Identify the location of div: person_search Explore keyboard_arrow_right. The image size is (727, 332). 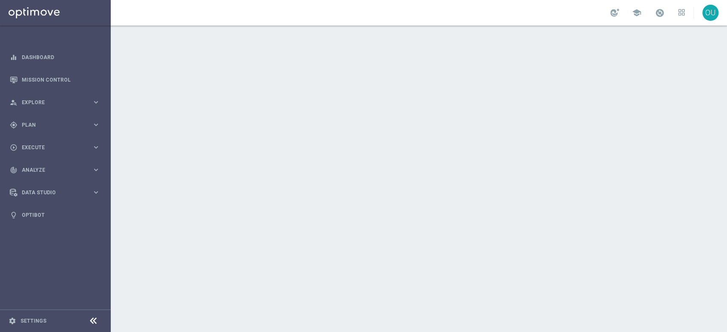
(55, 103).